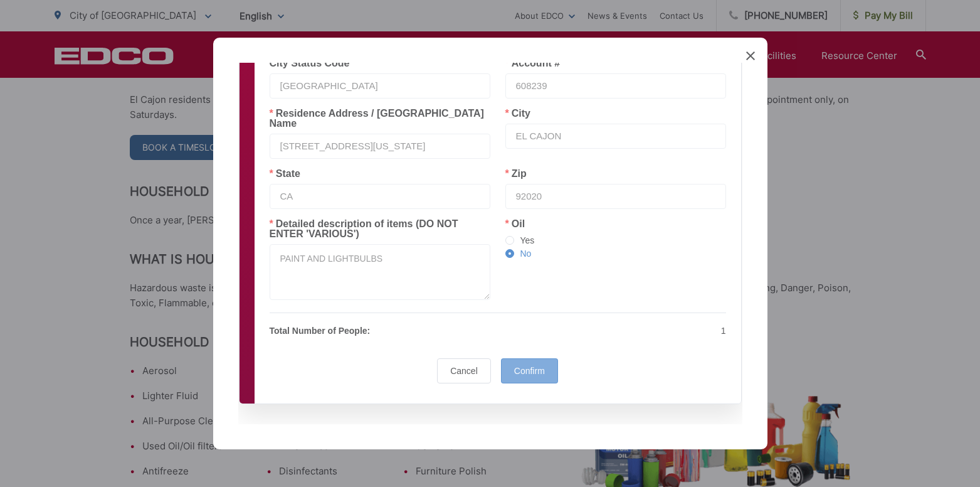  I want to click on p: Total Number of People:, so click(379, 330).